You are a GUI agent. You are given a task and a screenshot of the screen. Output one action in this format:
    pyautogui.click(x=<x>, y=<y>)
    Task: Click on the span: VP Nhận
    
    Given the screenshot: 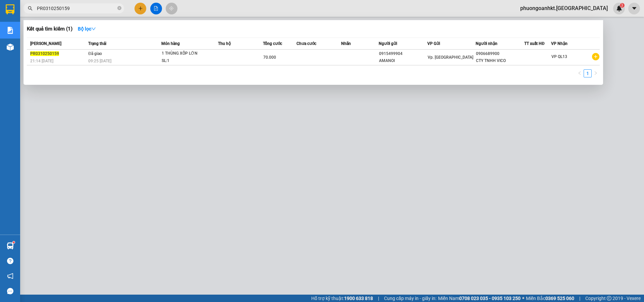 What is the action you would take?
    pyautogui.click(x=559, y=44)
    